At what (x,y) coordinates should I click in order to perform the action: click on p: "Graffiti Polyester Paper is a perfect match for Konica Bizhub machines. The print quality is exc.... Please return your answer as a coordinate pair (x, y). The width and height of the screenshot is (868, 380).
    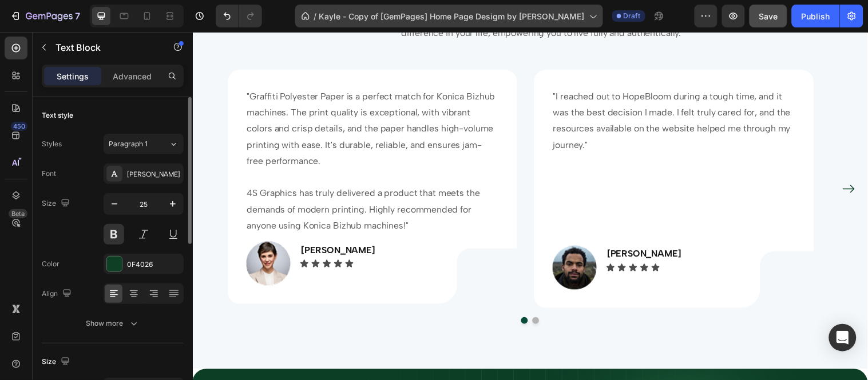
    Looking at the image, I should click on (183, 131).